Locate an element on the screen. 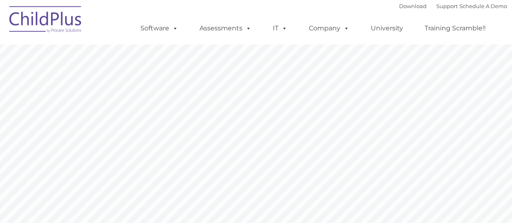  a: Assessments is located at coordinates (225, 28).